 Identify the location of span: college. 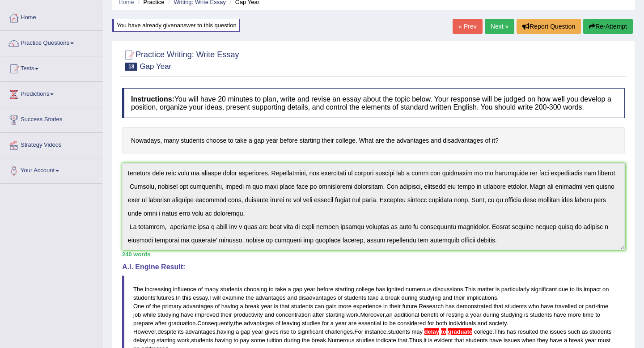
(365, 289).